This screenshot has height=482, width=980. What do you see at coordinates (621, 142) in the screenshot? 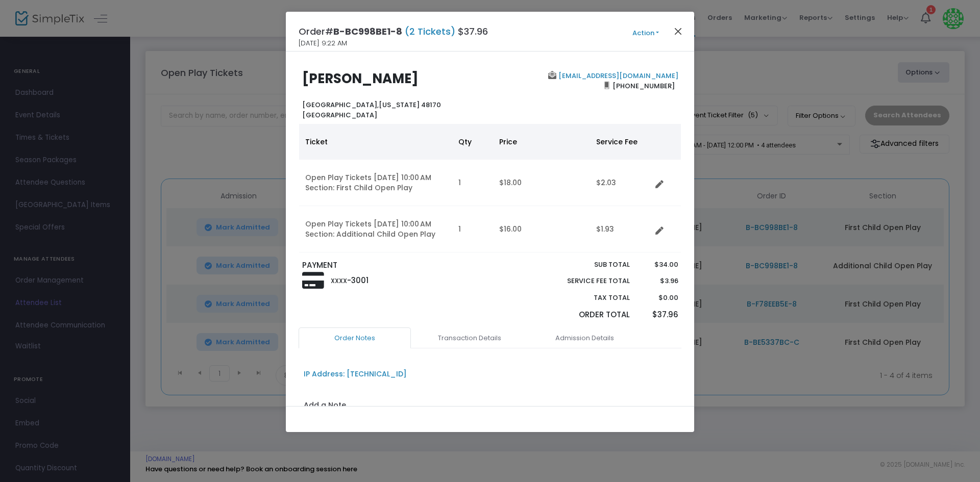
I see `th: Service Fee` at bounding box center [621, 142].